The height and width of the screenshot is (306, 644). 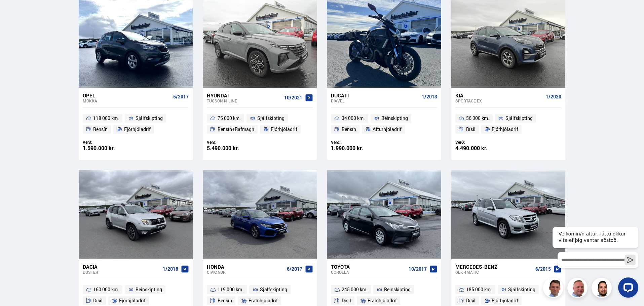 I want to click on div: Corolla, so click(x=368, y=272).